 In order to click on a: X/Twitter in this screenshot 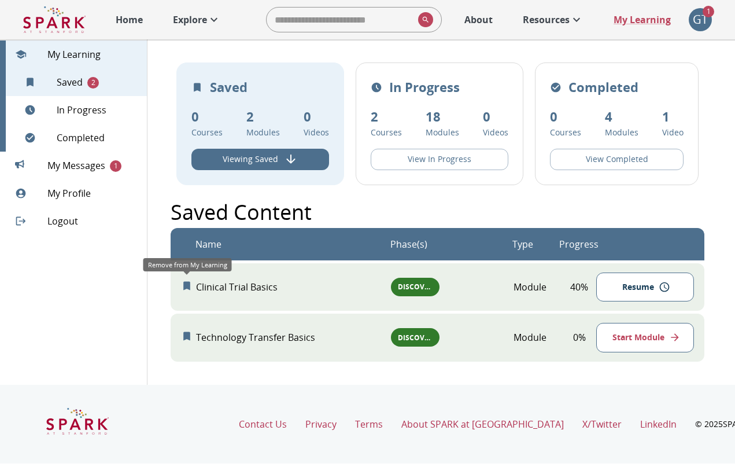, I will do `click(602, 424)`.